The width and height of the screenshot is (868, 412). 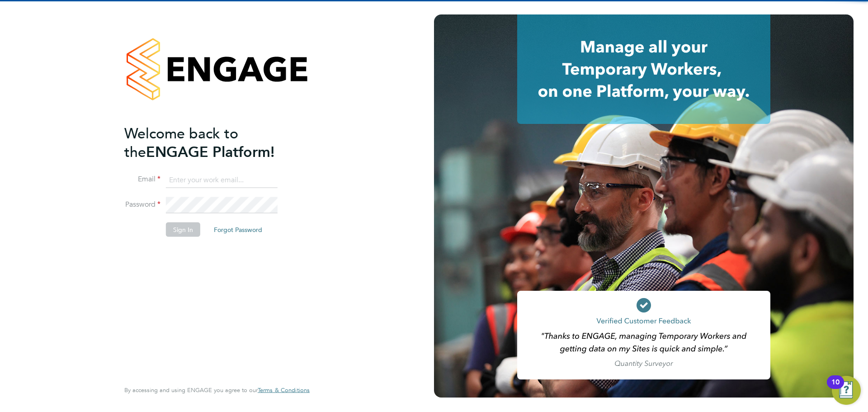 What do you see at coordinates (183, 230) in the screenshot?
I see `button: Sign In` at bounding box center [183, 230].